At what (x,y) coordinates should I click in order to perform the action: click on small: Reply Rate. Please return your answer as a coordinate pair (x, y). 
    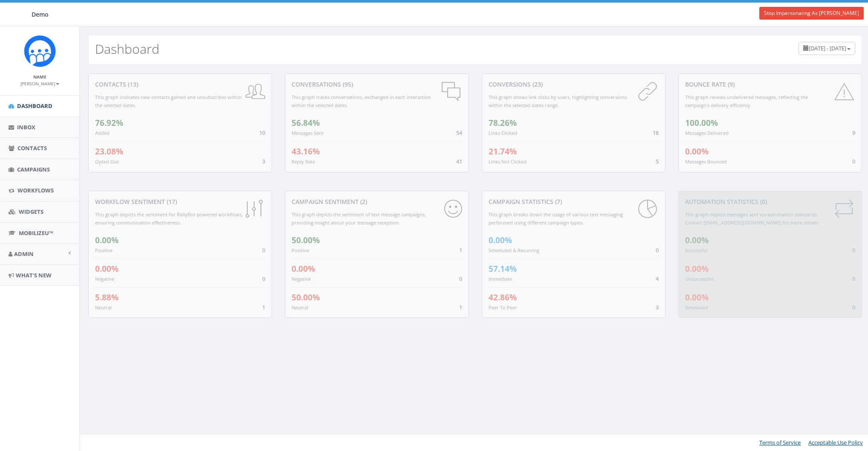
    Looking at the image, I should click on (303, 161).